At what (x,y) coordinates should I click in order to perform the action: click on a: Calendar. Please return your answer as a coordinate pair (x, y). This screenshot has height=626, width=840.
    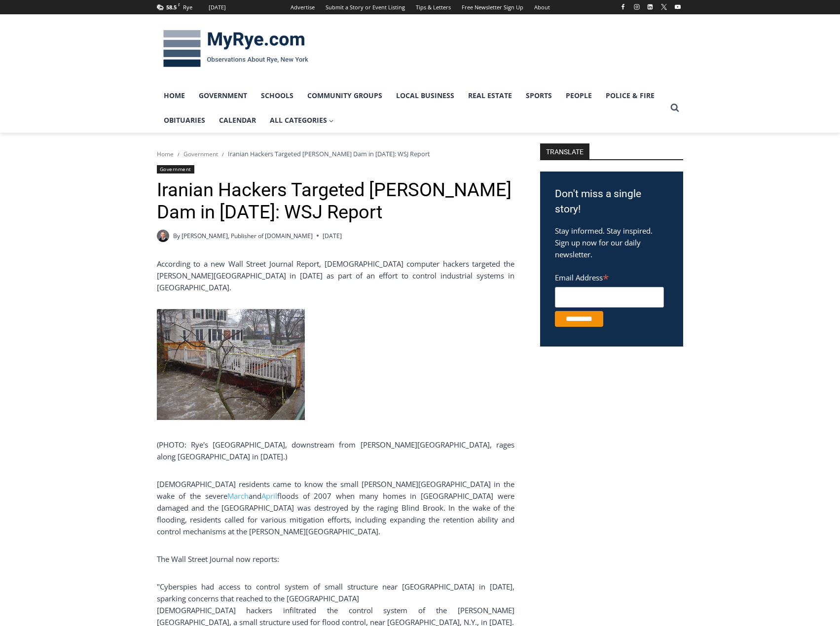
    Looking at the image, I should click on (237, 120).